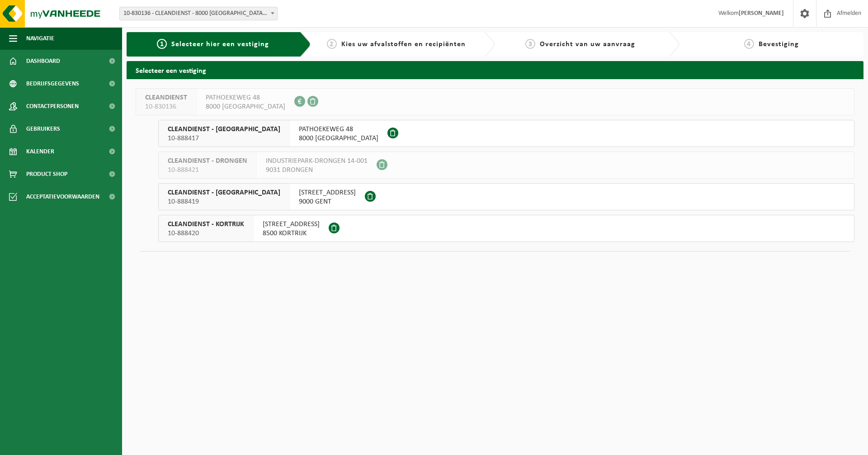  I want to click on span: 1, so click(162, 44).